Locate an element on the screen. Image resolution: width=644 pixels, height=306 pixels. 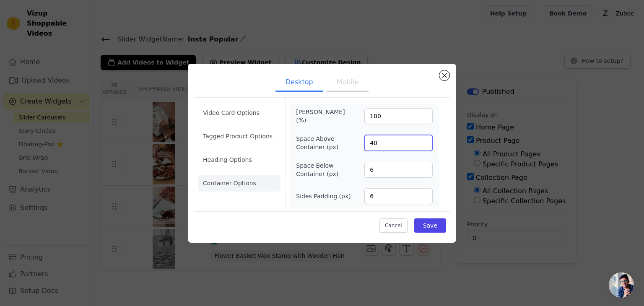
label: Space Below Container (px) is located at coordinates (318, 170).